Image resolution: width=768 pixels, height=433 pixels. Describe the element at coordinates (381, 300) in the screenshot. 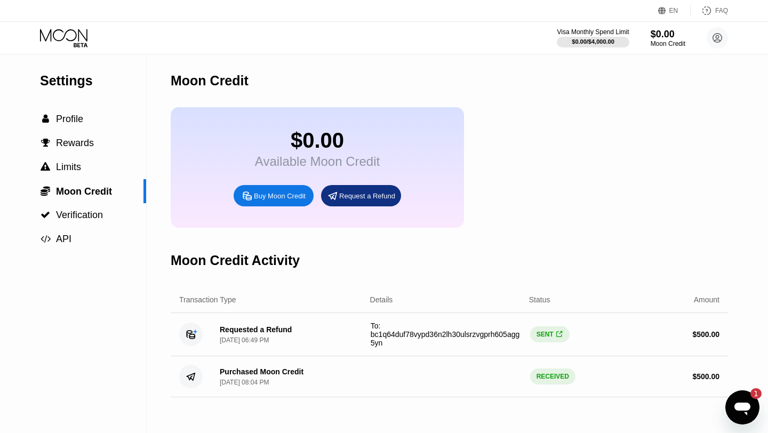

I see `div: Details` at that location.